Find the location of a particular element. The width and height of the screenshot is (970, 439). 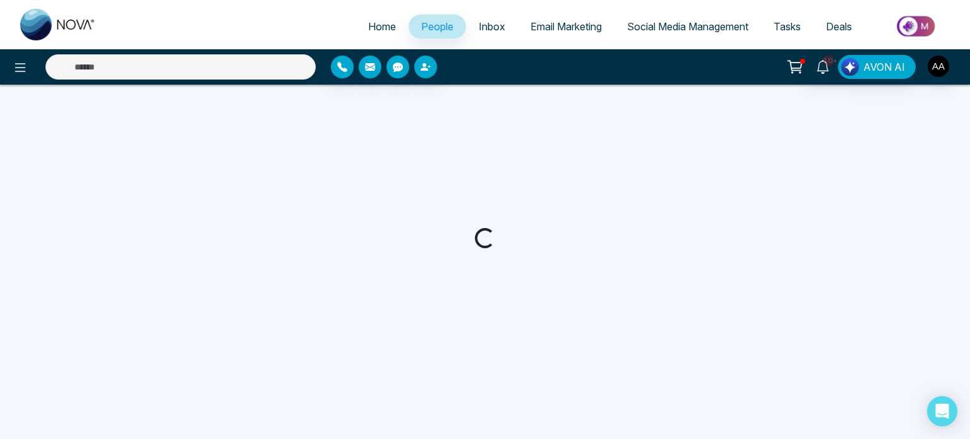

button: AVON AI is located at coordinates (877, 67).